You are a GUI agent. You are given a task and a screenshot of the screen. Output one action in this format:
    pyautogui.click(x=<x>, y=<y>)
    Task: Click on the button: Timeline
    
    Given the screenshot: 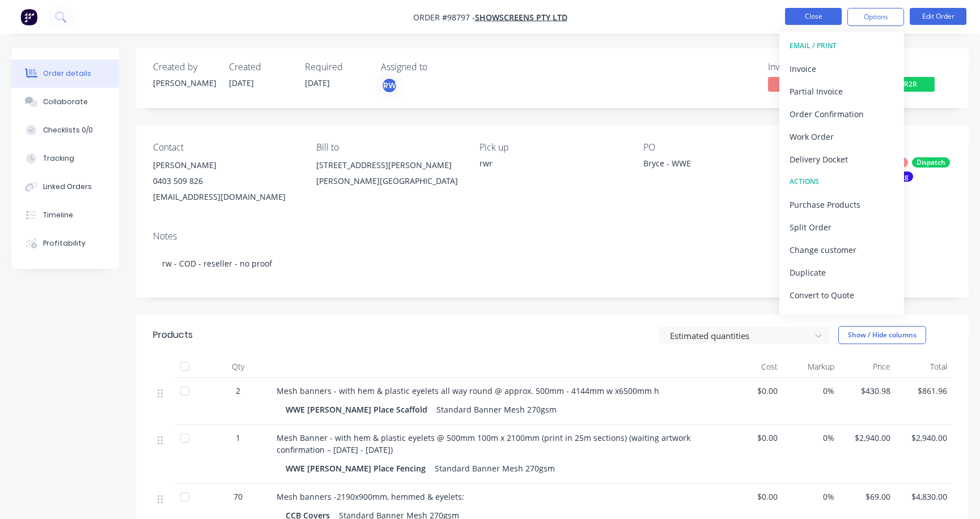 What is the action you would take?
    pyautogui.click(x=65, y=215)
    